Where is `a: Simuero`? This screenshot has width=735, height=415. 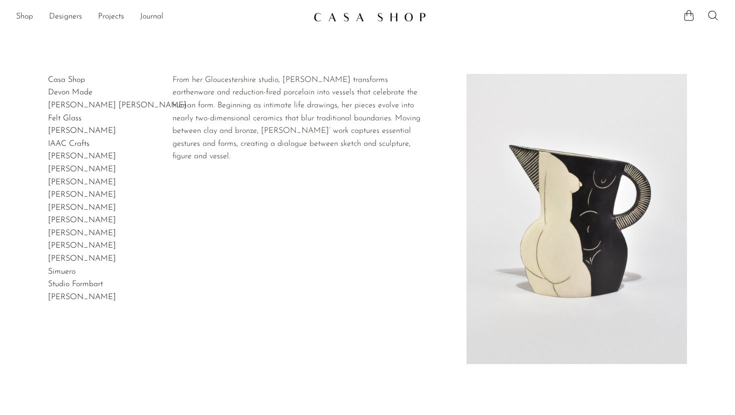 a: Simuero is located at coordinates (61, 272).